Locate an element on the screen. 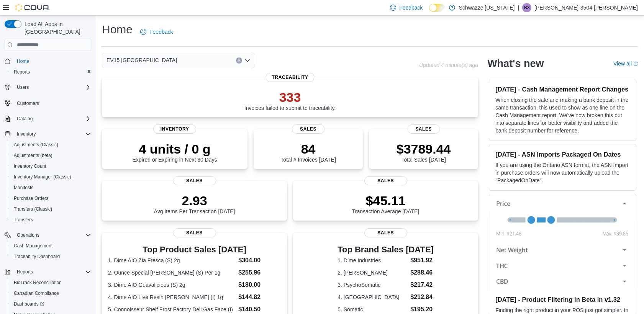  a: BioTrack Reconciliation is located at coordinates (37, 283).